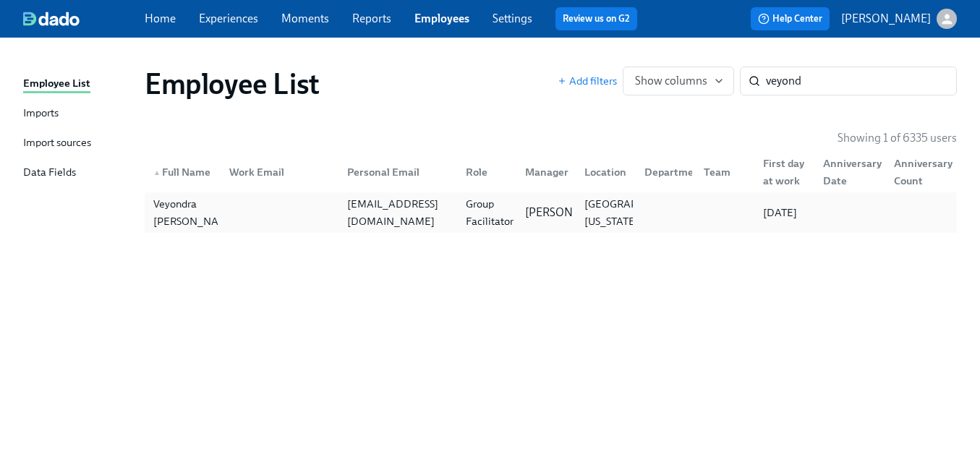 This screenshot has width=980, height=470. Describe the element at coordinates (78, 113) in the screenshot. I see `a: Imports` at that location.